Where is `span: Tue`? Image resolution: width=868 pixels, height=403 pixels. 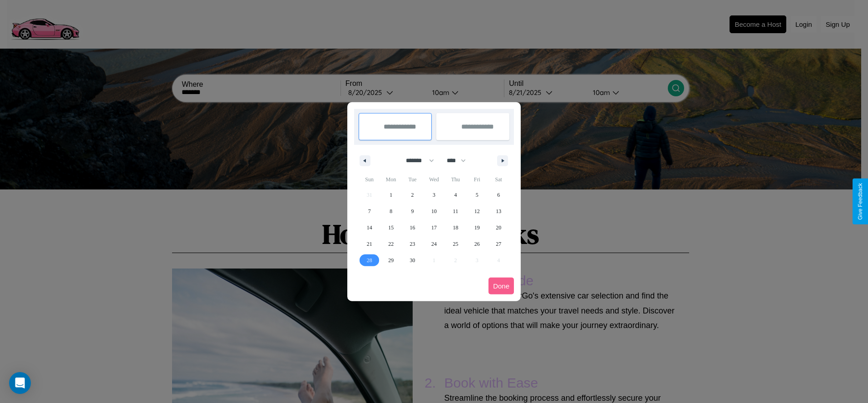 span: Tue is located at coordinates (412, 180).